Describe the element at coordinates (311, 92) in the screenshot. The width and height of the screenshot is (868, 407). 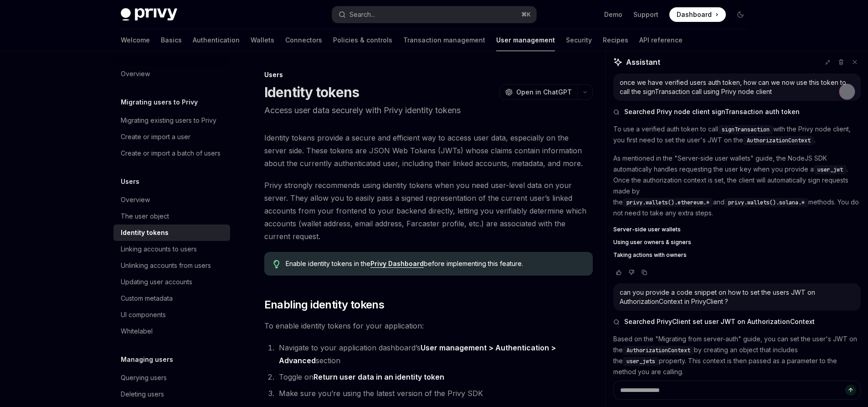
I see `h1: Identity tokens` at that location.